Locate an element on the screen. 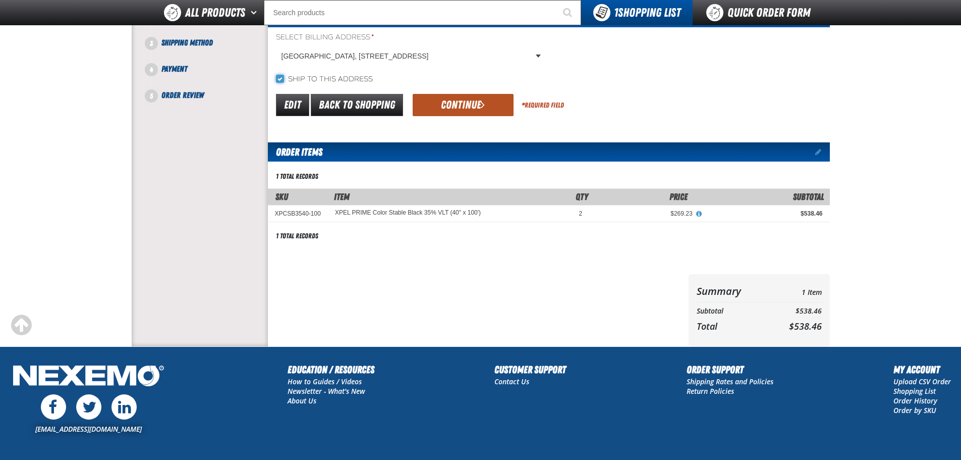 The width and height of the screenshot is (961, 460). img: Nexemo Logo is located at coordinates (88, 376).